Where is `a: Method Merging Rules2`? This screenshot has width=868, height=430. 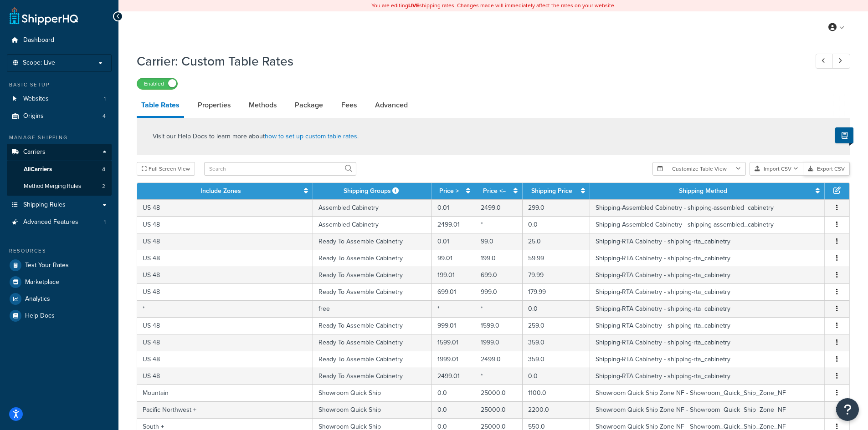
a: Method Merging Rules2 is located at coordinates (59, 186).